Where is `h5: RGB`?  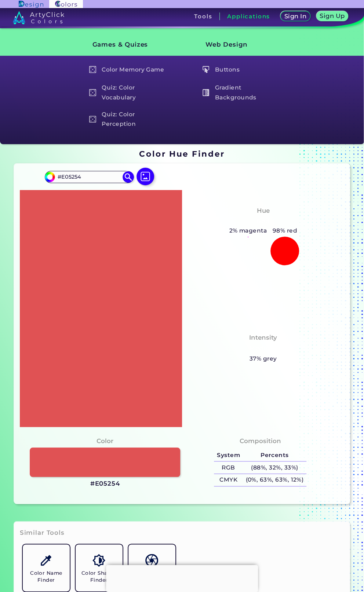 h5: RGB is located at coordinates (228, 468).